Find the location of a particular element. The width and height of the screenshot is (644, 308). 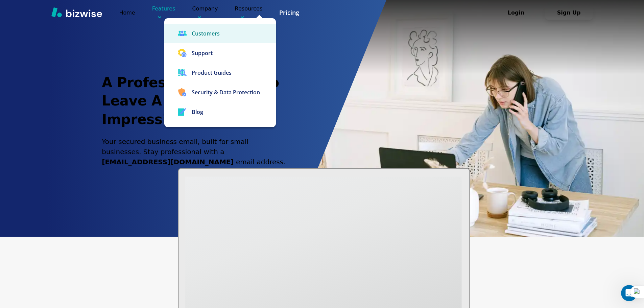

h2: A Professional Email To Leave A Great Impression is located at coordinates (196, 101).